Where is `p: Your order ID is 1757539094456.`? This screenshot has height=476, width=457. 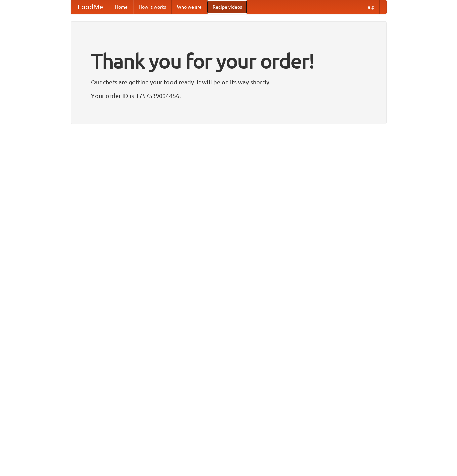
p: Your order ID is 1757539094456. is located at coordinates (229, 95).